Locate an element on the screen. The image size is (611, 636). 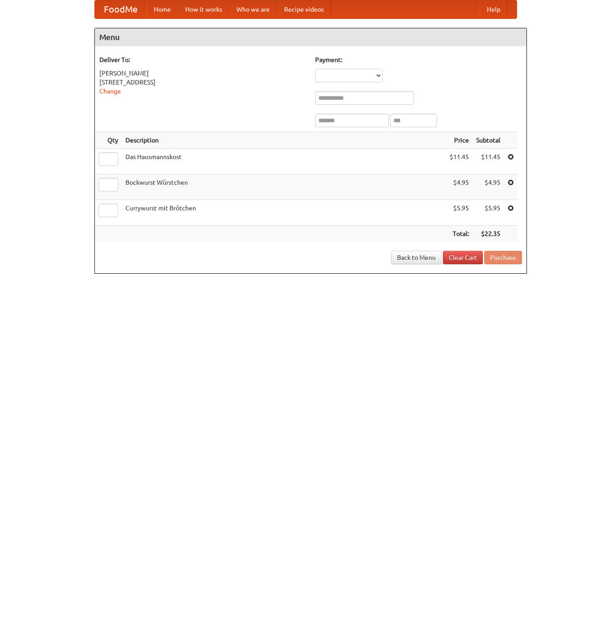
a: Clear Cart is located at coordinates (463, 258).